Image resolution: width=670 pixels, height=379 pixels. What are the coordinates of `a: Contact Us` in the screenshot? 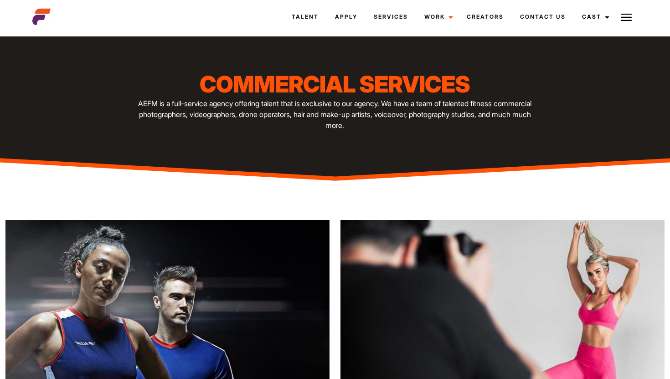 It's located at (543, 17).